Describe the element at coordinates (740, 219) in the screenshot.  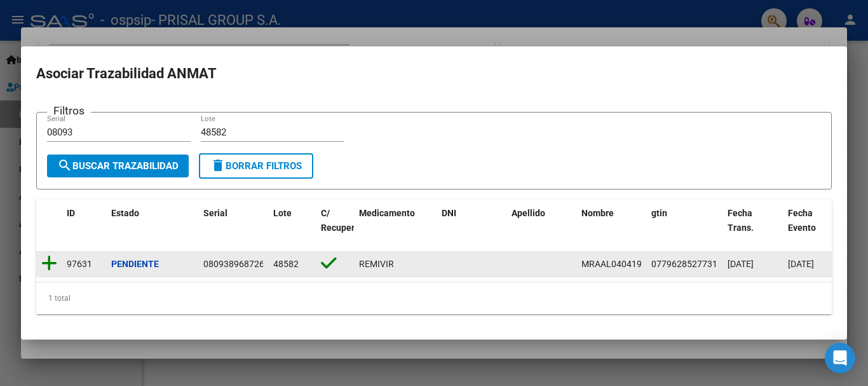
I see `span: Fecha Trans.` at that location.